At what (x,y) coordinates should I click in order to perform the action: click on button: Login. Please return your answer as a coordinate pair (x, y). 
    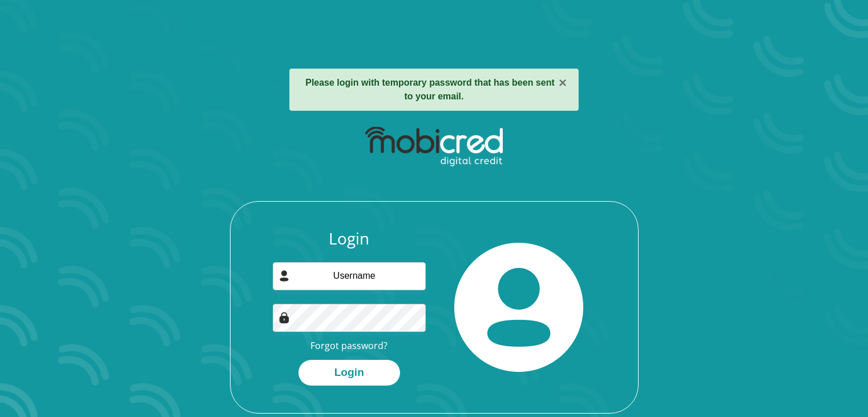
    Looking at the image, I should click on (349, 372).